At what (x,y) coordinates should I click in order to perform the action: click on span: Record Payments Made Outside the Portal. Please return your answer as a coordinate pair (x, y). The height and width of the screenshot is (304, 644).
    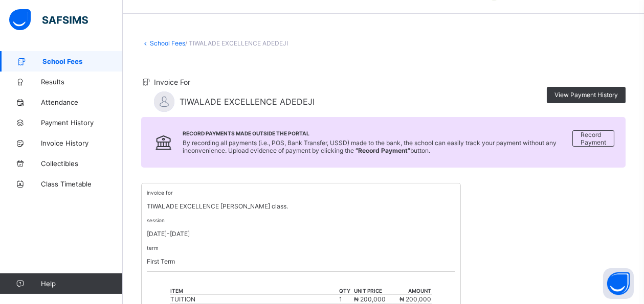
    Looking at the image, I should click on (378, 134).